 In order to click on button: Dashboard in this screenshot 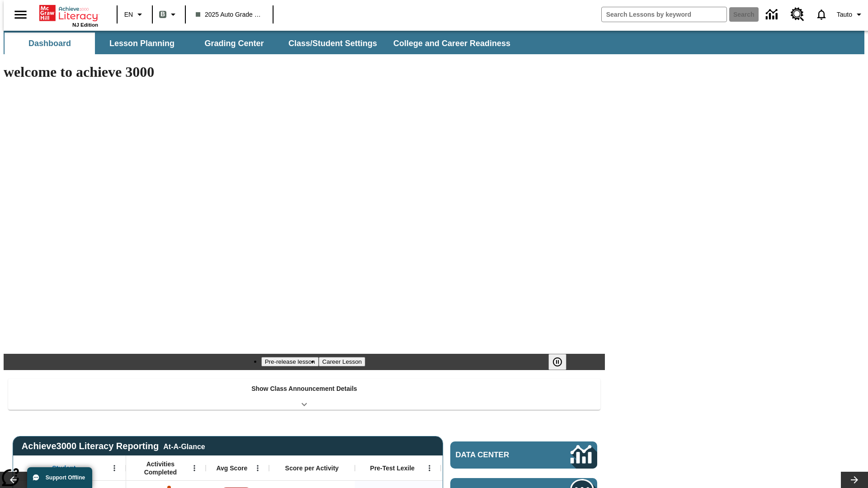, I will do `click(49, 43)`.